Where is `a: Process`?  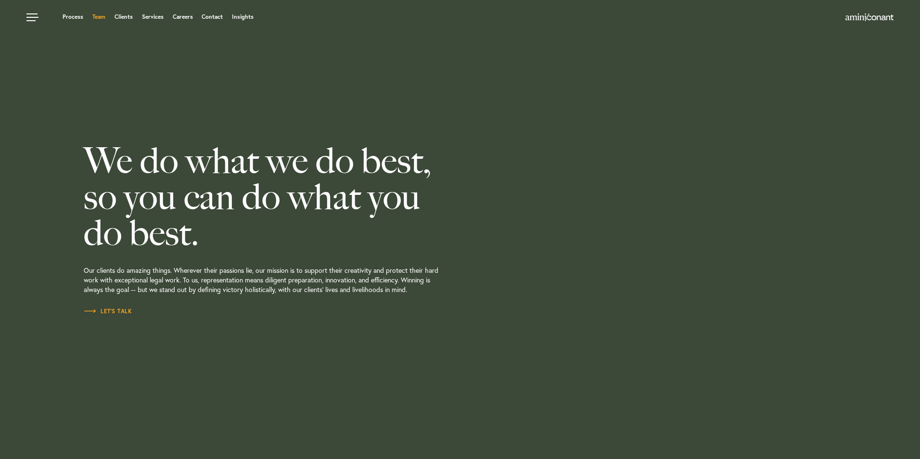 a: Process is located at coordinates (73, 17).